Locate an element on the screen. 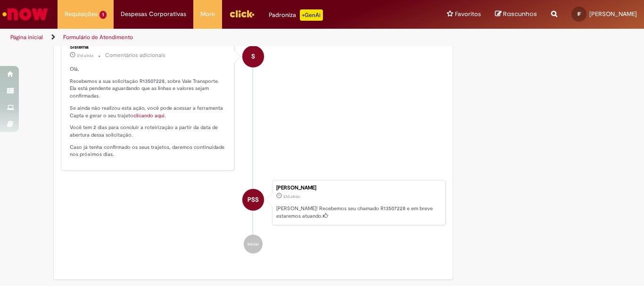  img: ServiceNow is located at coordinates (25, 14).